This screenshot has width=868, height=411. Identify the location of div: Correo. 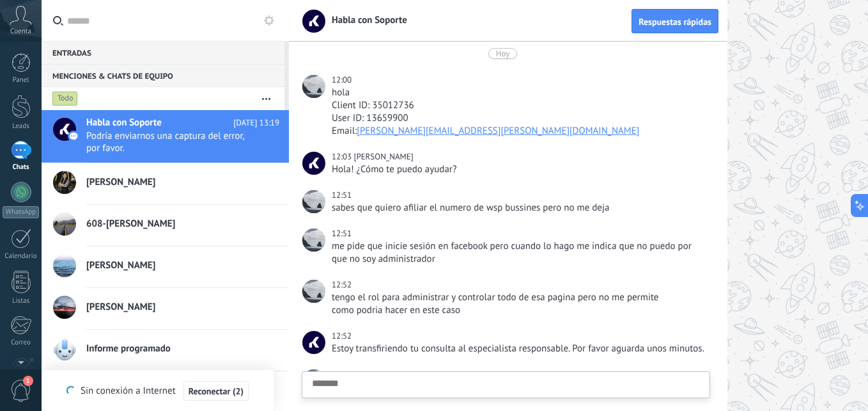
(21, 342).